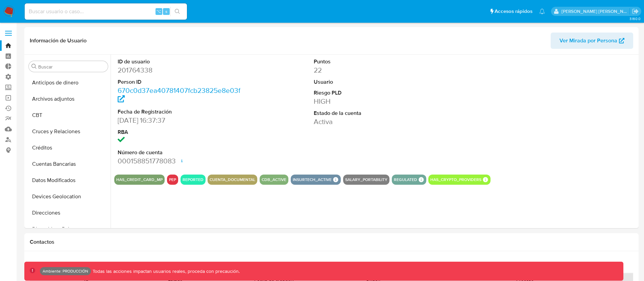 This screenshot has width=644, height=281. What do you see at coordinates (69, 131) in the screenshot?
I see `button: Cruces y Relaciones` at bounding box center [69, 131].